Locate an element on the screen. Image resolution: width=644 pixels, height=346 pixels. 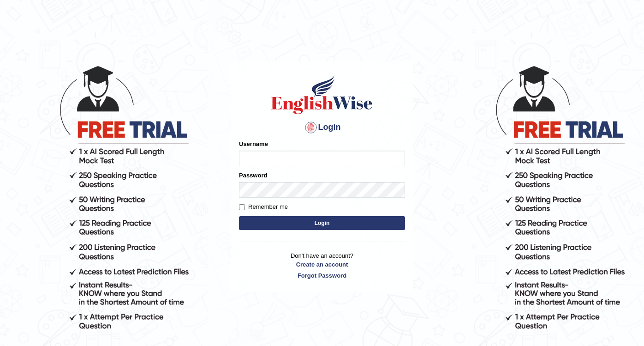
p: Don't have an account? is located at coordinates (322, 266).